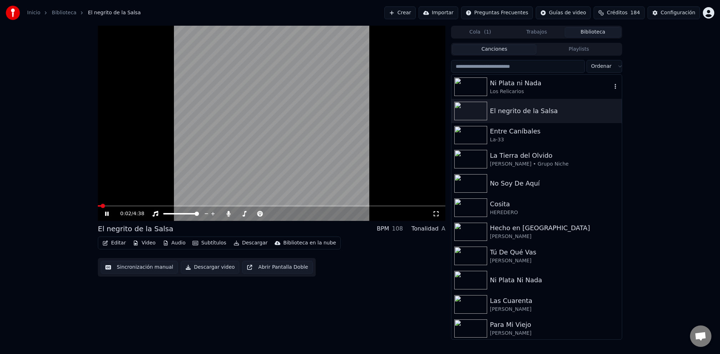 The width and height of the screenshot is (720, 354). What do you see at coordinates (554, 213) in the screenshot?
I see `div: HEREDERO` at bounding box center [554, 213].